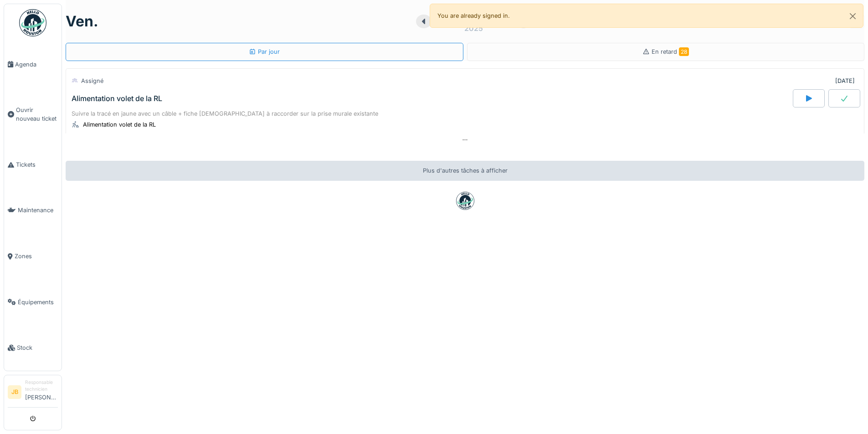 This screenshot has height=434, width=868. I want to click on img: Badge_color-CXgf-gQk.svg, so click(33, 23).